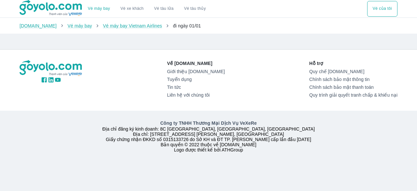 This screenshot has width=417, height=191. I want to click on a: Tin tức, so click(196, 87).